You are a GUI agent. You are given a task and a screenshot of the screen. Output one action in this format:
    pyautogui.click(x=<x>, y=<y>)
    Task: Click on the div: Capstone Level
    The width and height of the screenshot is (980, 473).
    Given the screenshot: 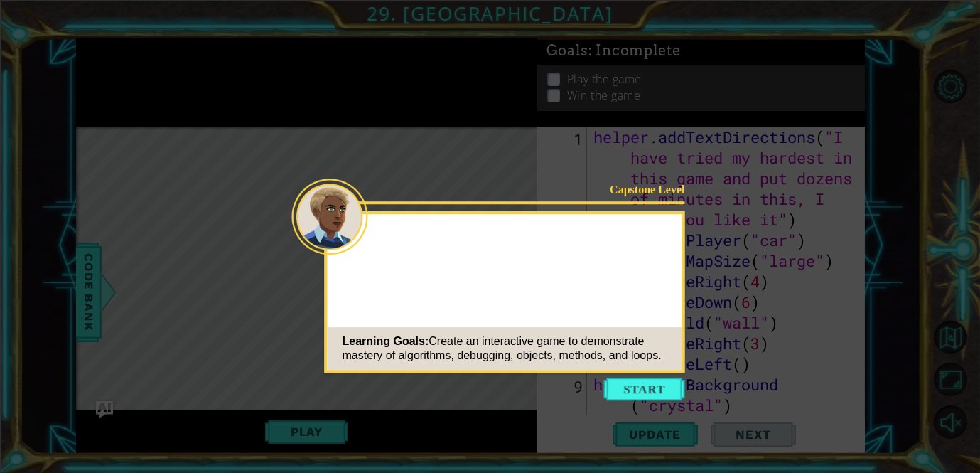 What is the action you would take?
    pyautogui.click(x=640, y=189)
    